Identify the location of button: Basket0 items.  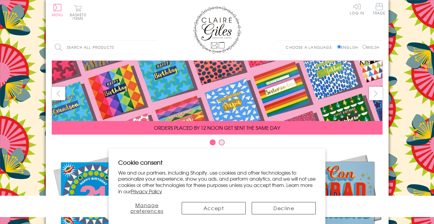
(78, 12).